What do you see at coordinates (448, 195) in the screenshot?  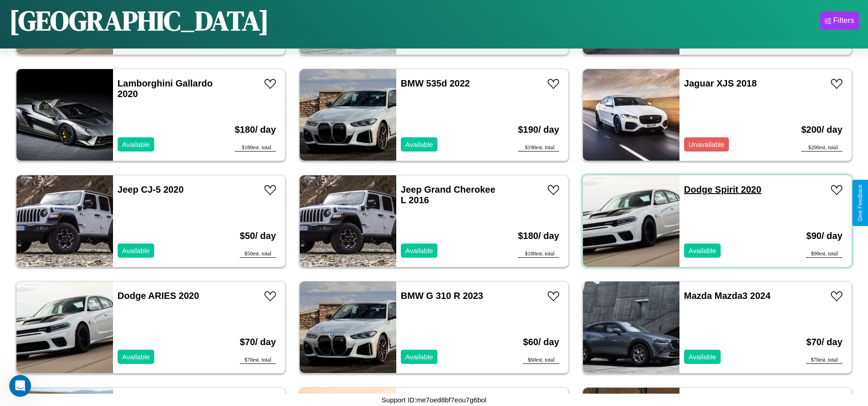 I see `a: Jeep Grand Cherokee L 2016` at bounding box center [448, 195].